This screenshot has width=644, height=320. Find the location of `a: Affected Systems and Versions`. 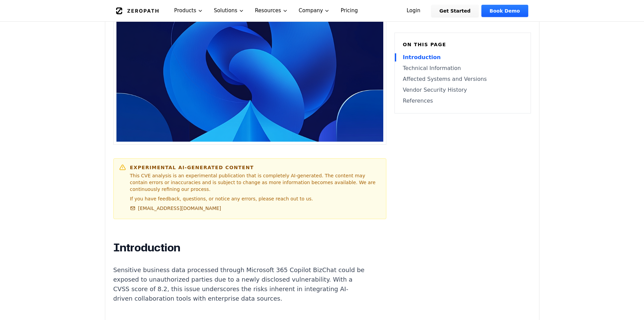

a: Affected Systems and Versions is located at coordinates (463, 79).